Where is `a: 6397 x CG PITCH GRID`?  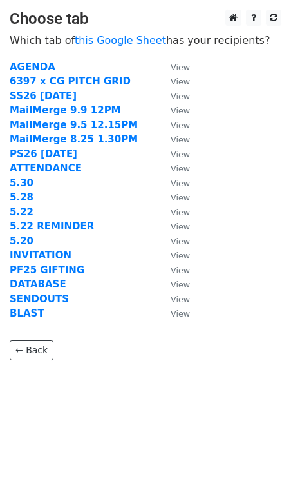
a: 6397 x CG PITCH GRID is located at coordinates (70, 81).